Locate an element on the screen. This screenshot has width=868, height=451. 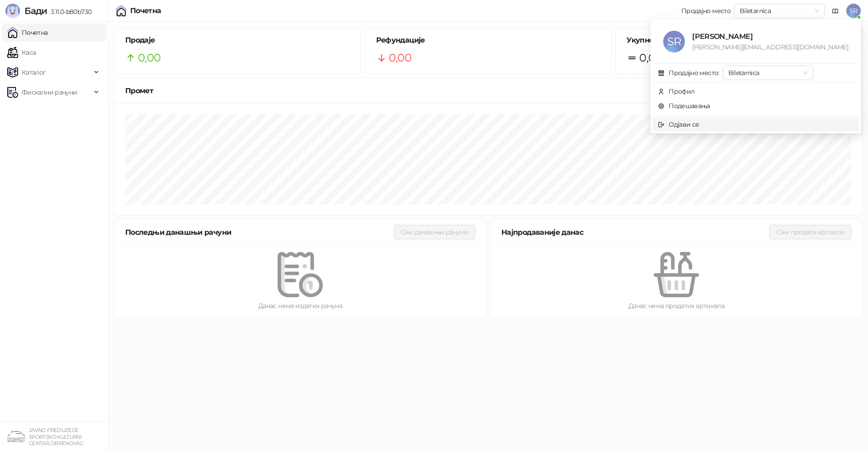
a: Каса is located at coordinates (21, 53).